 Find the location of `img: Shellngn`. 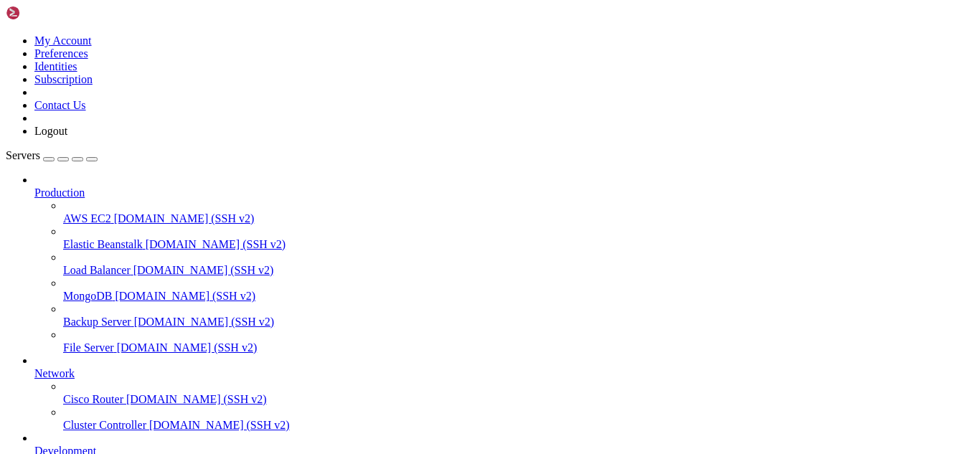

img: Shellngn is located at coordinates (46, 13).